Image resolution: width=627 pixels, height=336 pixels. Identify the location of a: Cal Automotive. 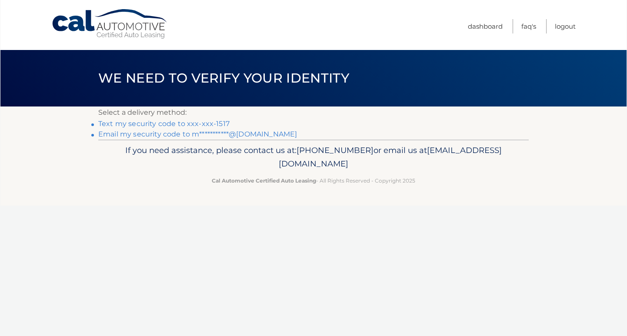
(110, 24).